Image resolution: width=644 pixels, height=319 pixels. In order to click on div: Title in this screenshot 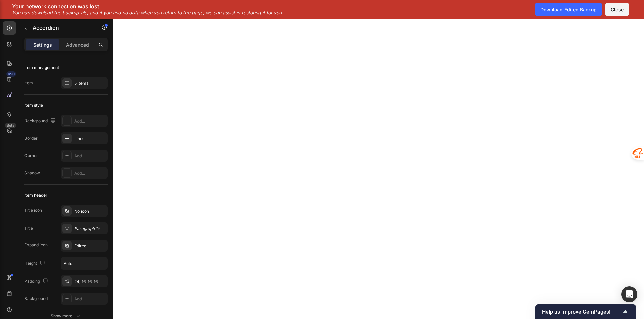, I will do `click(29, 229)`.